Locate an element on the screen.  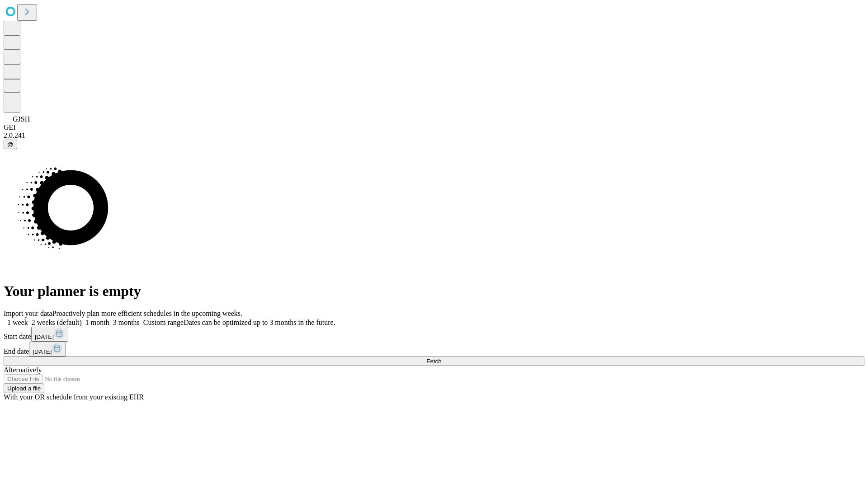
span: Proactively plan more efficient schedules in the upcoming weeks. is located at coordinates (148, 313).